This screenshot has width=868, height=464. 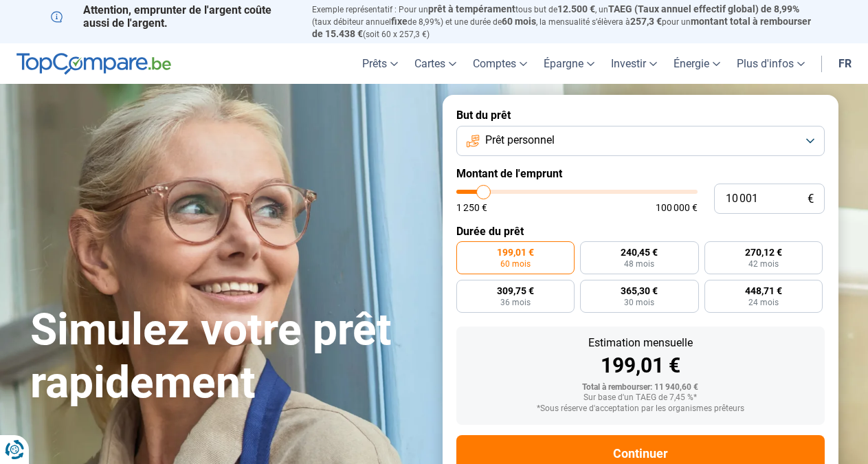 What do you see at coordinates (569, 63) in the screenshot?
I see `a: Épargne` at bounding box center [569, 63].